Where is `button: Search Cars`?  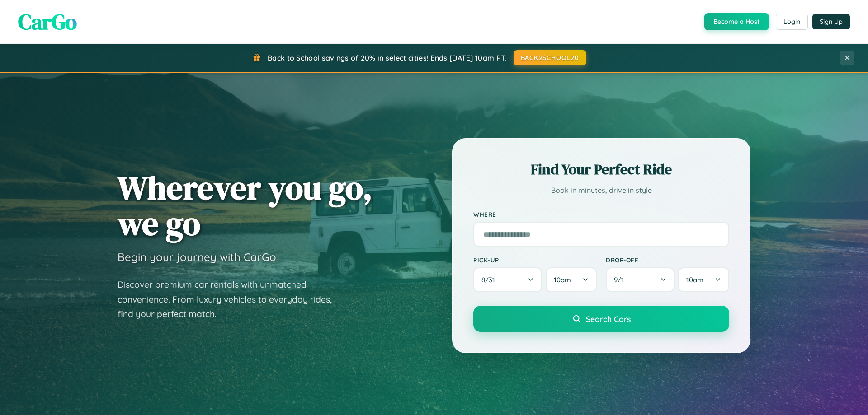
button: Search Cars is located at coordinates (601, 319).